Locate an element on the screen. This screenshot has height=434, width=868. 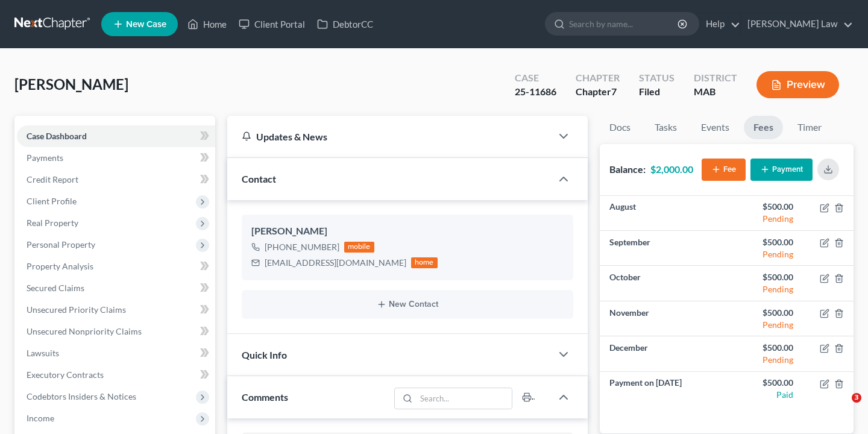
a: Lawsuits is located at coordinates (116, 353).